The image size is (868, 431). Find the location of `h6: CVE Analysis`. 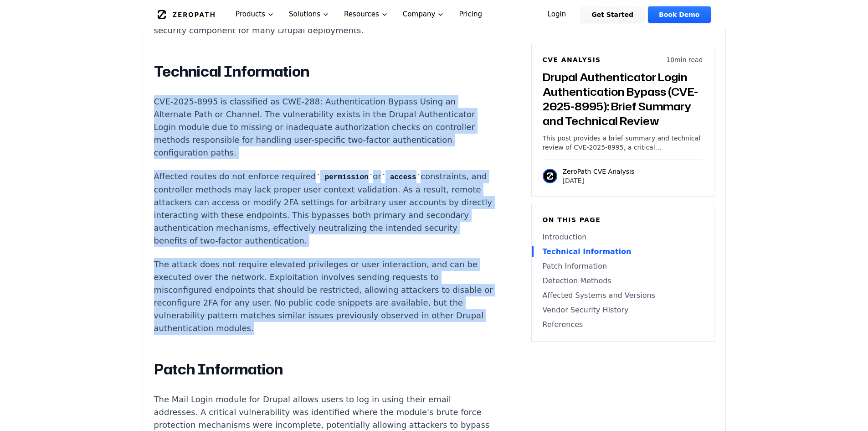

h6: CVE Analysis is located at coordinates (572, 60).